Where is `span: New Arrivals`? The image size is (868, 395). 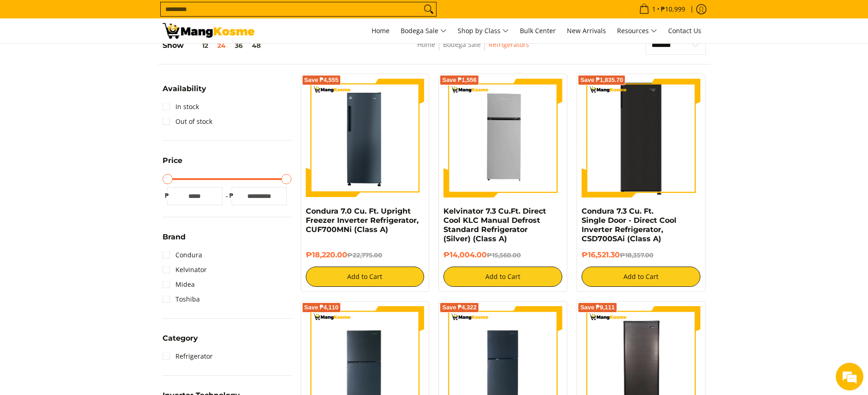
span: New Arrivals is located at coordinates (586, 30).